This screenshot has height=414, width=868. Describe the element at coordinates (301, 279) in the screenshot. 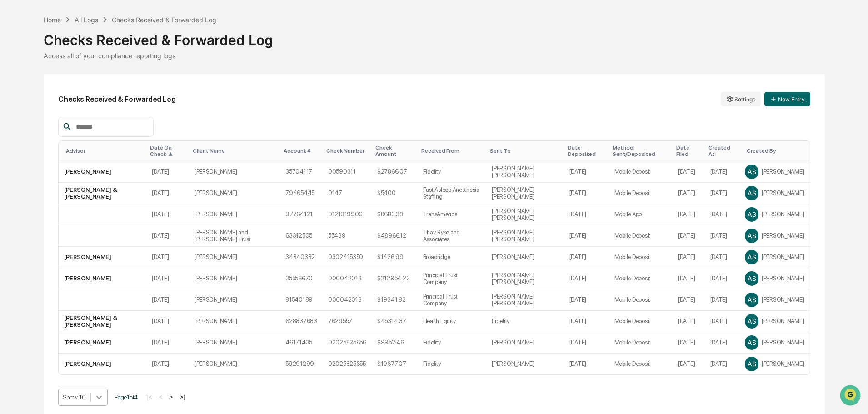

I see `td: 35556670` at that location.